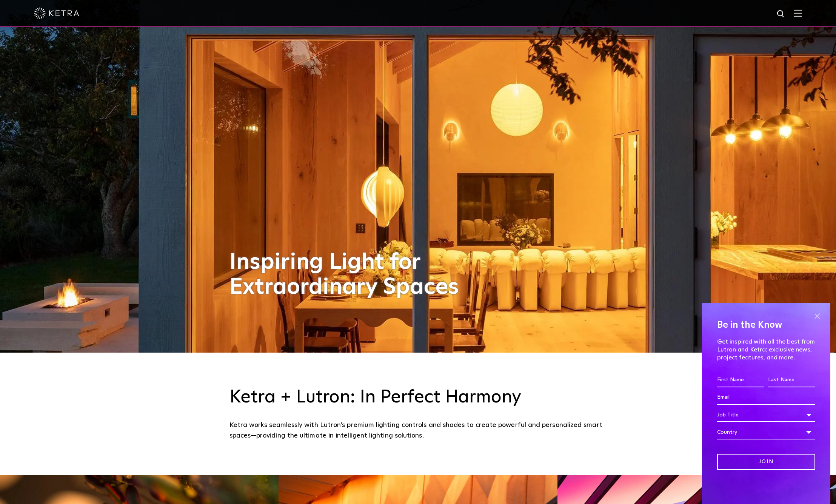 The image size is (836, 504). I want to click on h3: Ketra + Lutron: In Perfect Harmony, so click(418, 398).